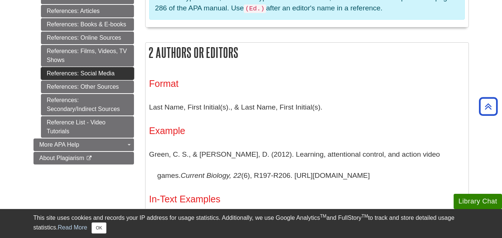 The image size is (502, 238). What do you see at coordinates (89, 158) in the screenshot?
I see `i: This link opens in a new window` at bounding box center [89, 158].